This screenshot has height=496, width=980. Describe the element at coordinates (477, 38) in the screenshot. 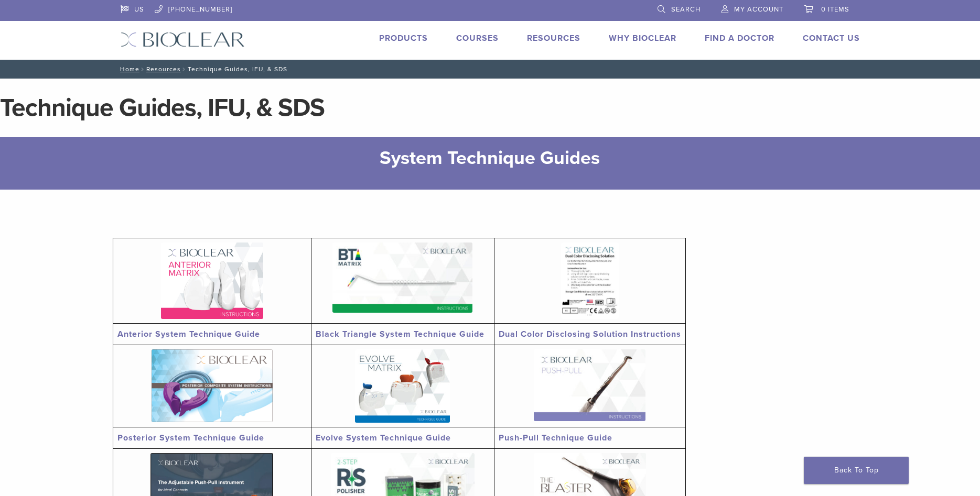

I see `a: Courses` at that location.